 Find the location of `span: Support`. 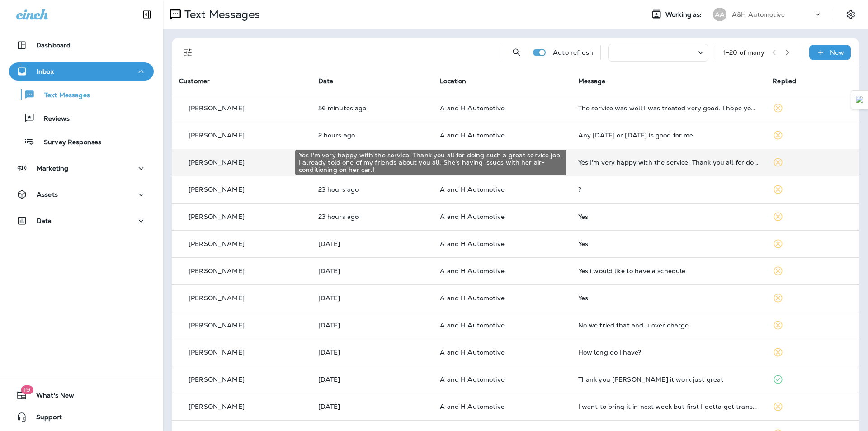

span: Support is located at coordinates (44, 418).